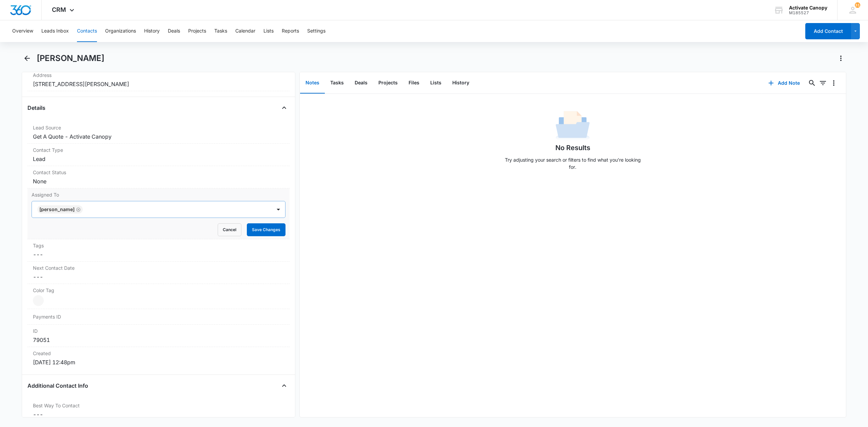 The width and height of the screenshot is (868, 427). Describe the element at coordinates (158, 155) in the screenshot. I see `div: Contact TypeLead` at that location.